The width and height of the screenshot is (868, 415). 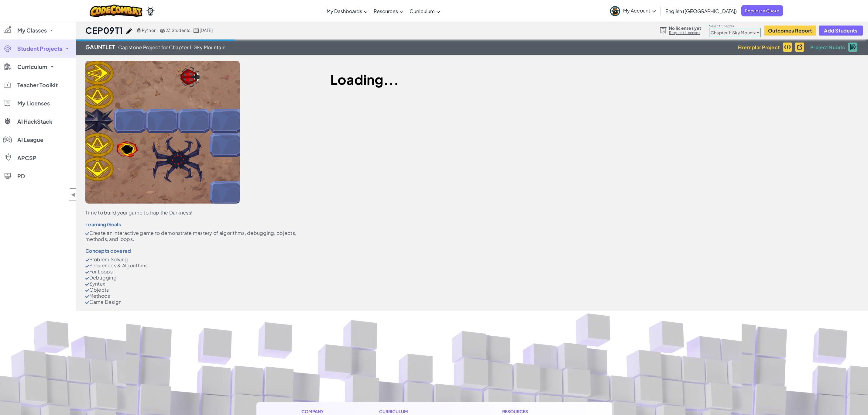 I want to click on a: Outcomes Report, so click(x=790, y=30).